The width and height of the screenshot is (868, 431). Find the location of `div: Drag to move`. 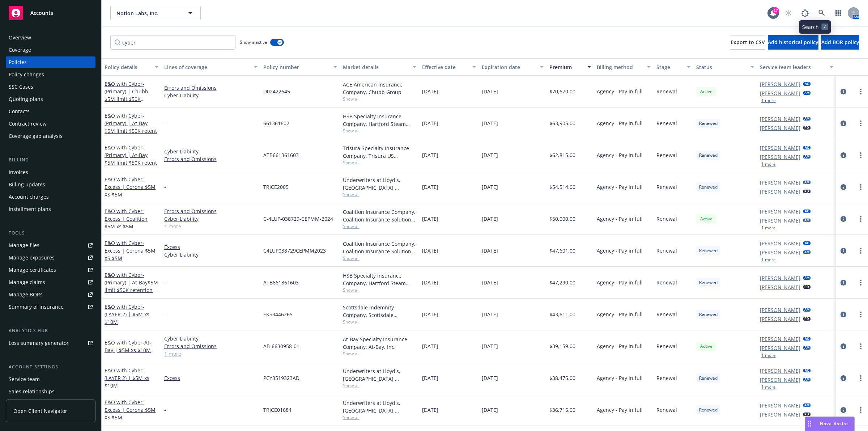

div: Drag to move is located at coordinates (810, 424).